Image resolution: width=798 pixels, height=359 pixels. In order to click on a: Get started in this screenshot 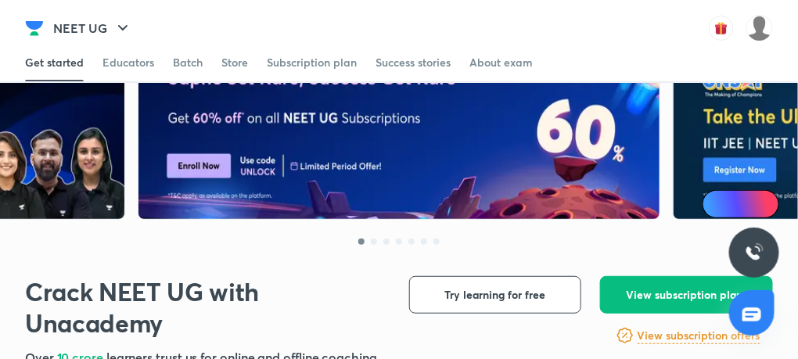, I will do `click(54, 63)`.